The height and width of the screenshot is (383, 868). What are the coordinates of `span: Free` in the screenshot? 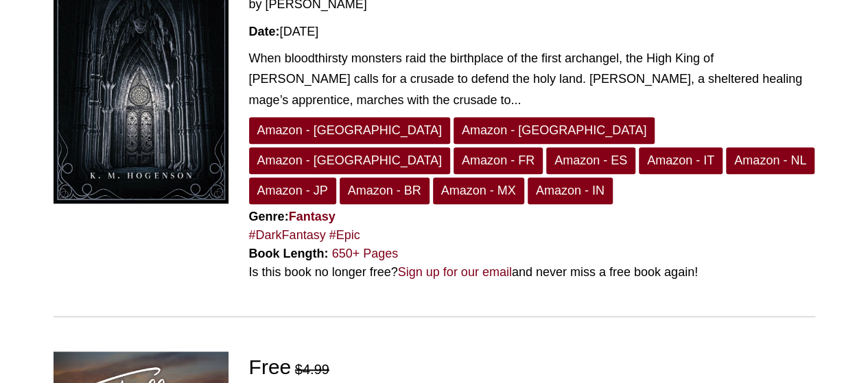 It's located at (270, 367).